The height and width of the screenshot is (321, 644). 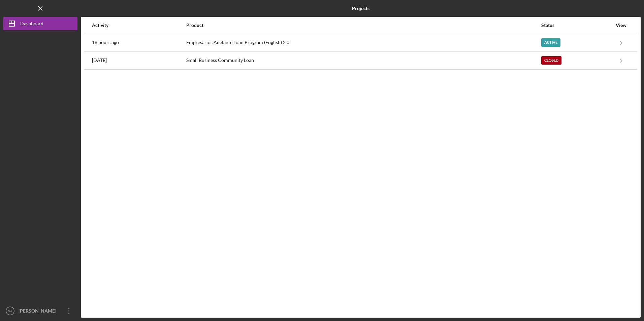 What do you see at coordinates (139, 25) in the screenshot?
I see `div: Activity` at bounding box center [139, 25].